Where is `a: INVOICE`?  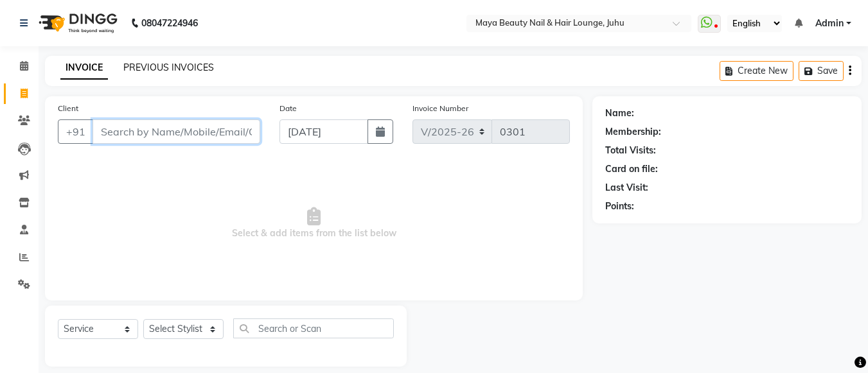
a: INVOICE is located at coordinates (84, 68).